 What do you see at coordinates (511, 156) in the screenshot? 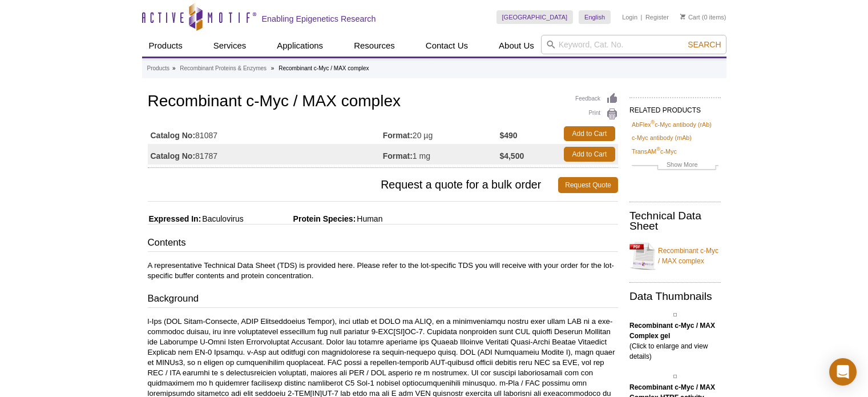
I see `strong: $4,500` at bounding box center [511, 156].